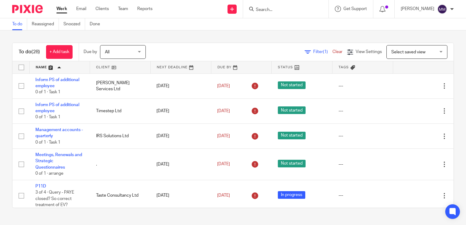  I want to click on span: View Settings, so click(369, 52).